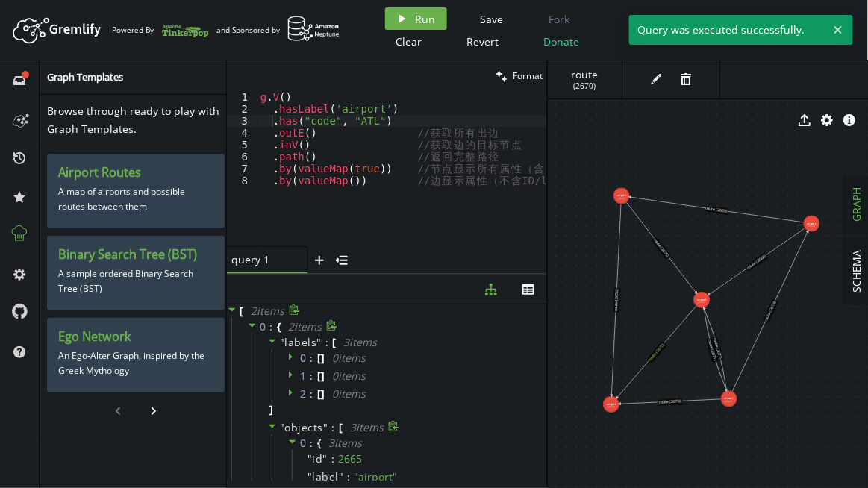 The width and height of the screenshot is (868, 488). What do you see at coordinates (838, 30) in the screenshot?
I see `button: Sign In` at bounding box center [838, 30].